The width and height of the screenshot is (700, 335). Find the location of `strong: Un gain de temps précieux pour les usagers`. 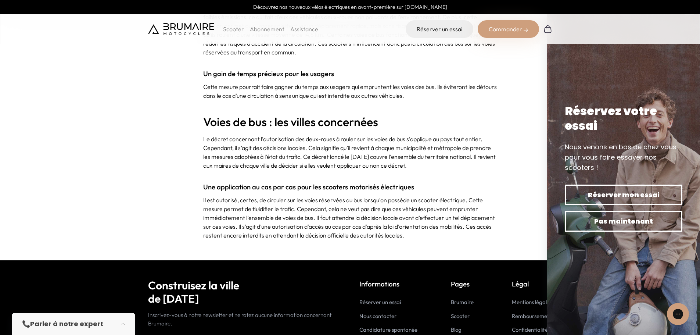

strong: Un gain de temps précieux pour les usagers is located at coordinates (269, 73).